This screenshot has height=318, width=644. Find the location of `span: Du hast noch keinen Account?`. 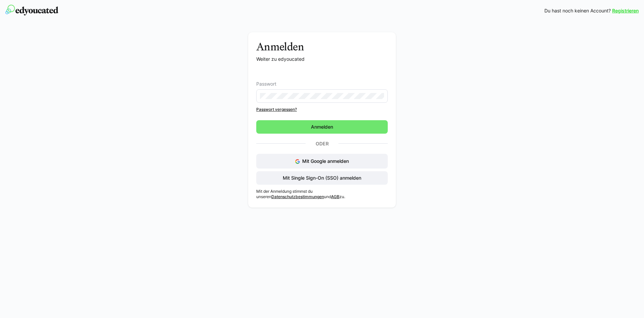

span: Du hast noch keinen Account? is located at coordinates (577, 10).